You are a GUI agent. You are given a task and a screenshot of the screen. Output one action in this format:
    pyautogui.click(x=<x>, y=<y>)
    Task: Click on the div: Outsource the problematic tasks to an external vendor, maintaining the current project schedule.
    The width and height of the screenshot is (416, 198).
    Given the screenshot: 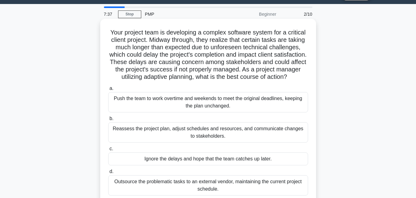 What is the action you would take?
    pyautogui.click(x=208, y=186)
    